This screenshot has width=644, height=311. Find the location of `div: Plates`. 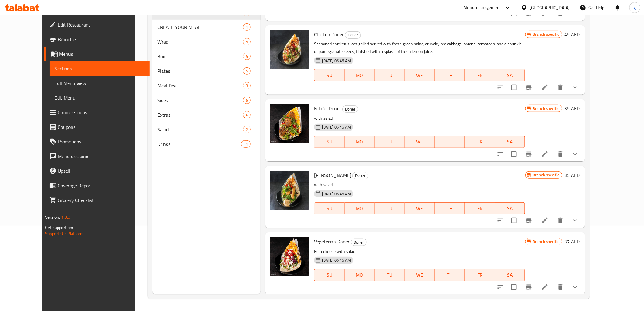

div: Plates is located at coordinates (200, 71).